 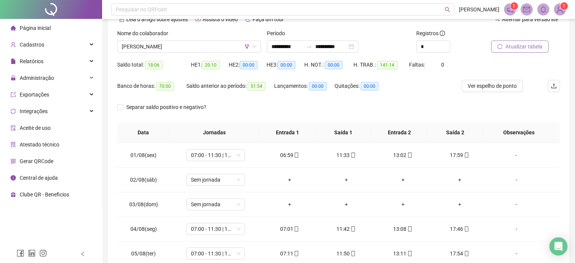 I want to click on span: lock, so click(x=13, y=78).